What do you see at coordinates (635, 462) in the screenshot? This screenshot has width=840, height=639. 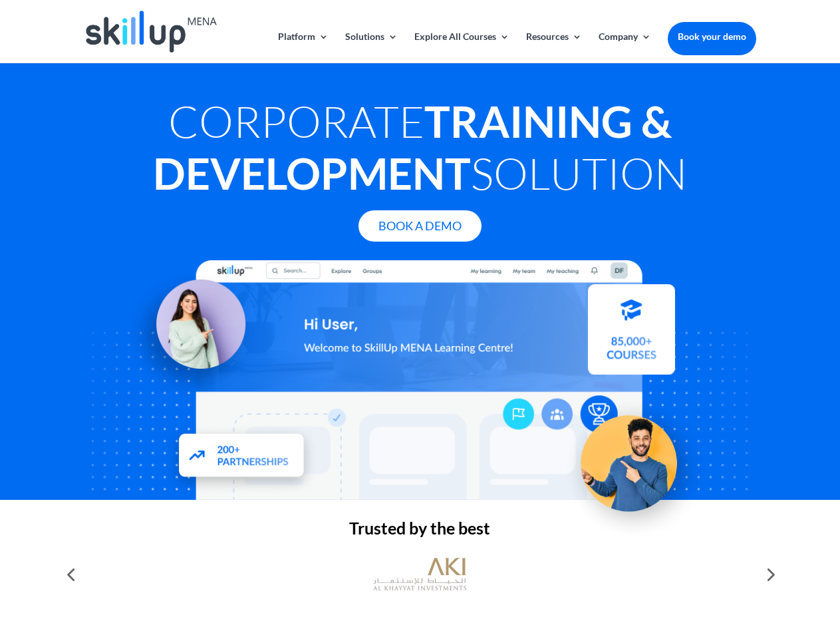 I see `img: Upskill your workforce - SkillUp` at bounding box center [635, 462].